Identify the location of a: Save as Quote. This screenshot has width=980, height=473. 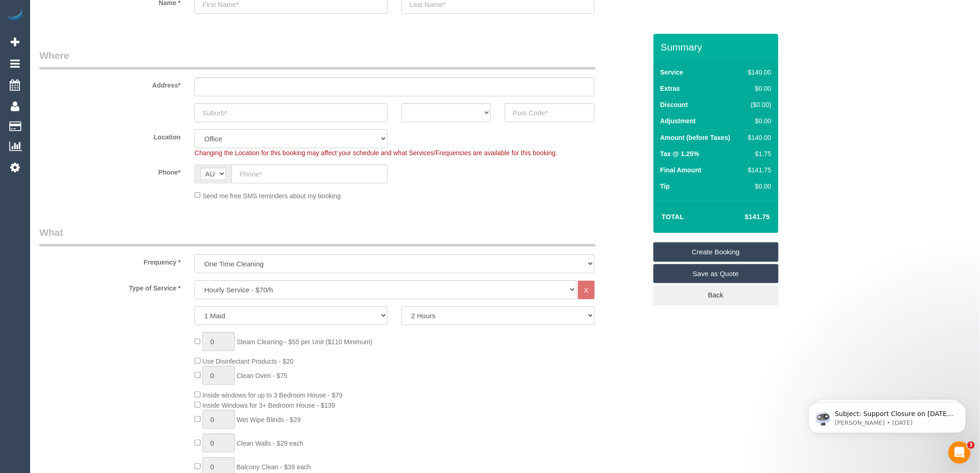
(716, 273).